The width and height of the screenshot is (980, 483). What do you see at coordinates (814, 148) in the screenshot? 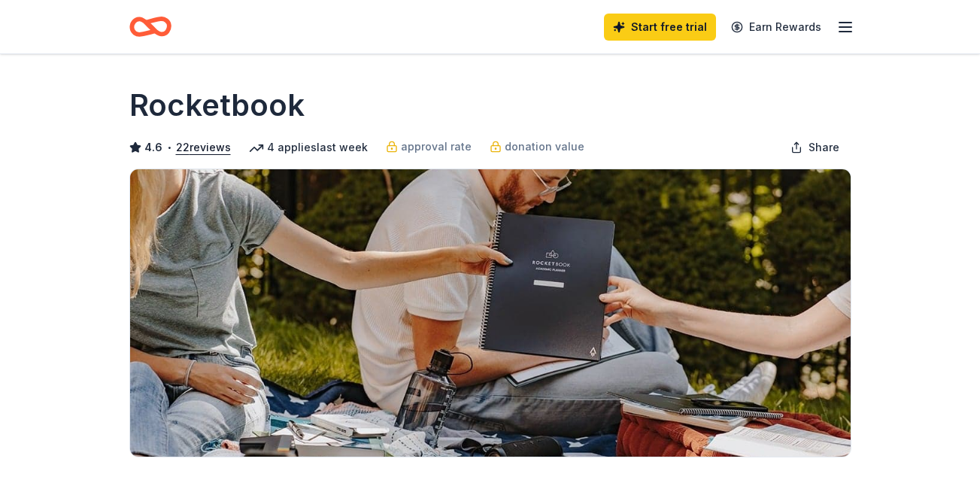
I see `button: Share` at bounding box center [814, 148].